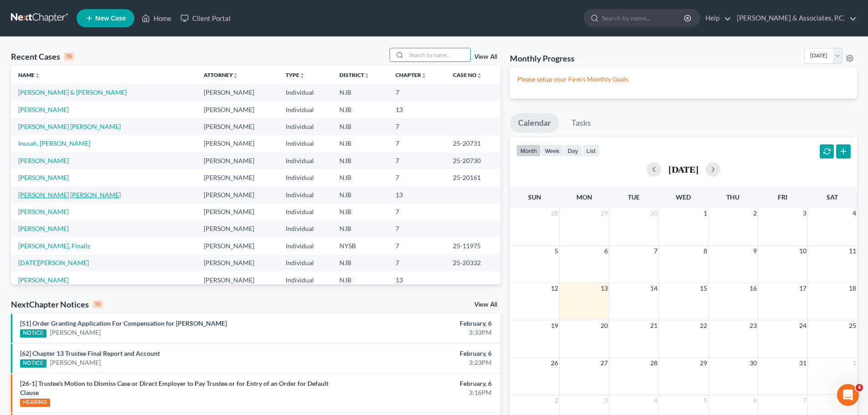 This screenshot has height=415, width=868. Describe the element at coordinates (804, 213) in the screenshot. I see `span: 3` at that location.